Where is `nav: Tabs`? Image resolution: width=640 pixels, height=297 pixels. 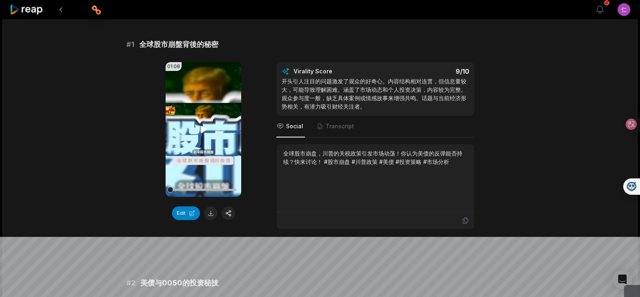
nav: Tabs is located at coordinates (375, 126).